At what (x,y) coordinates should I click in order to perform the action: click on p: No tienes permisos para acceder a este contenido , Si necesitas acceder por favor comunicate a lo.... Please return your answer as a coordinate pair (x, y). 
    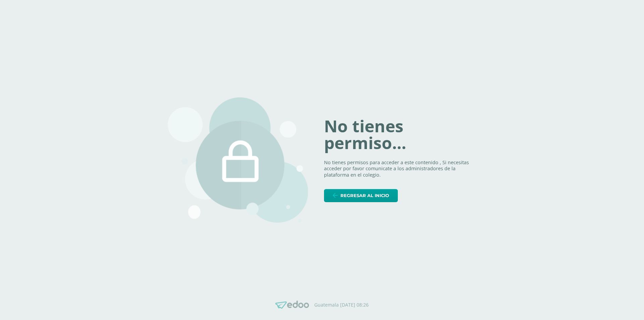
    Looking at the image, I should click on (400, 169).